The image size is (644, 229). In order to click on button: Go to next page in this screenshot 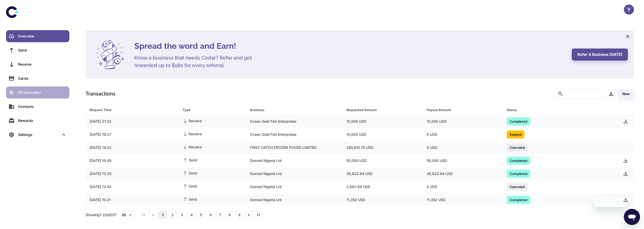, I will do `click(249, 215)`.